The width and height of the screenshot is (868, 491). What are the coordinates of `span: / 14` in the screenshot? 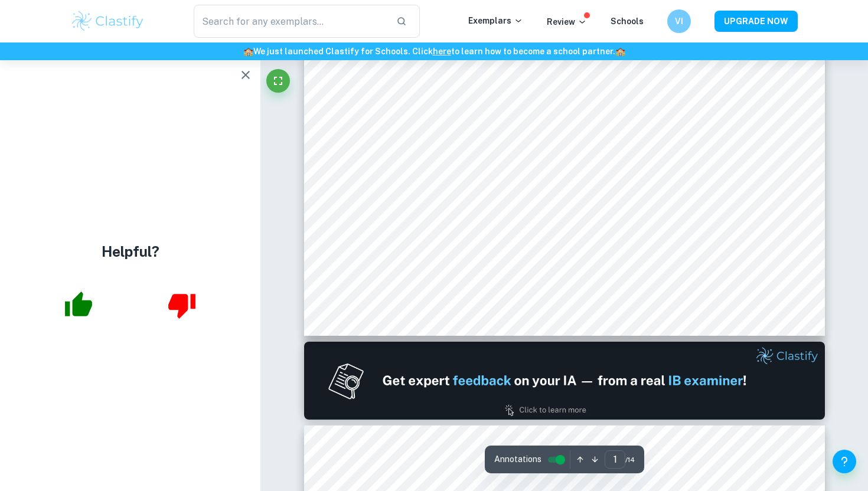 It's located at (630, 460).